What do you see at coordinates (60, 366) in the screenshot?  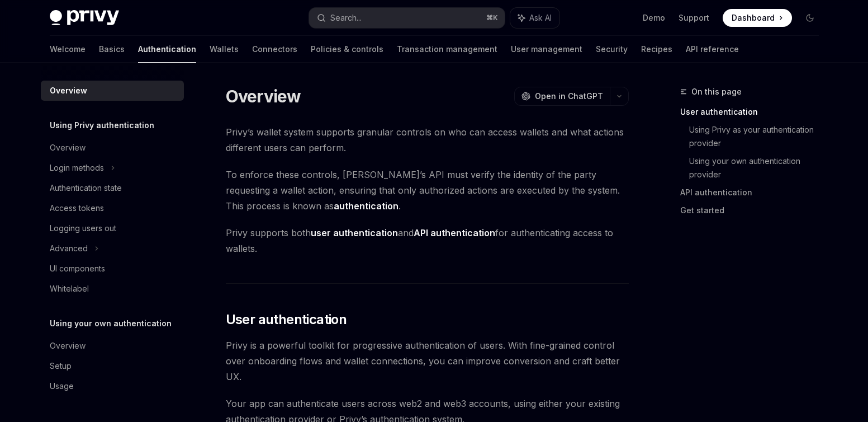 I see `div: Setup` at bounding box center [60, 366].